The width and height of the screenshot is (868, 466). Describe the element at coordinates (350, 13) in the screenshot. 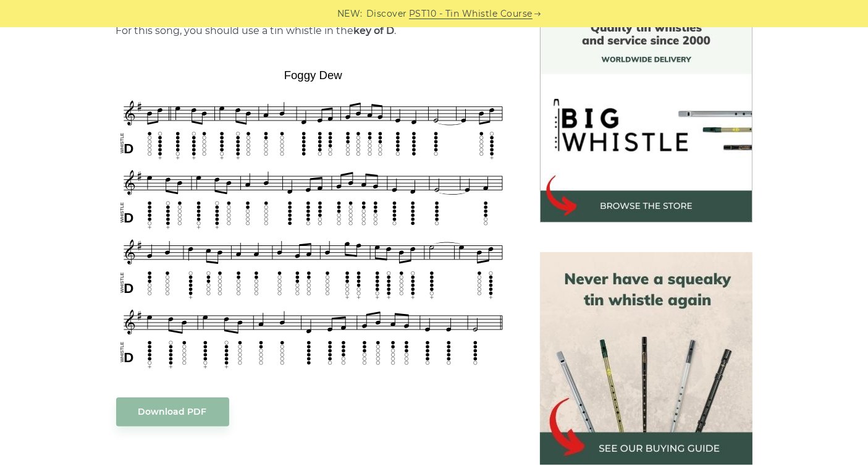

I see `span: NEW:` at that location.